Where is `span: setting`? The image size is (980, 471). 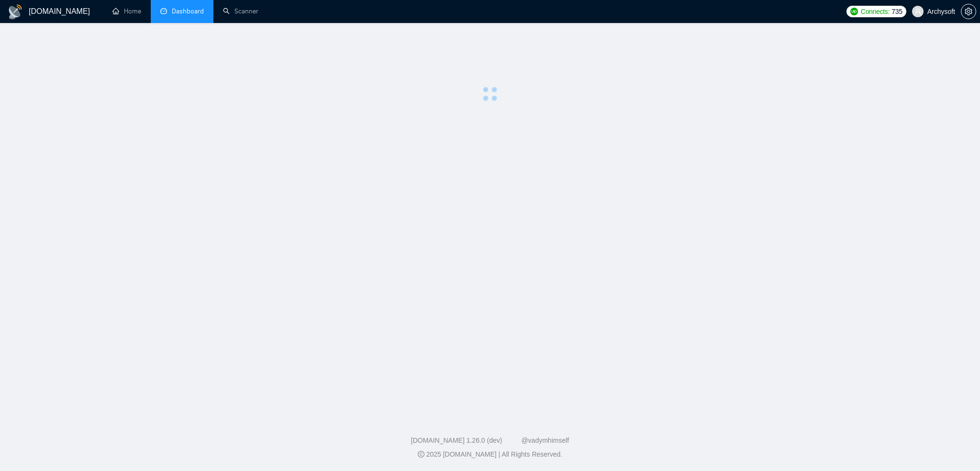
span: setting is located at coordinates (969, 11).